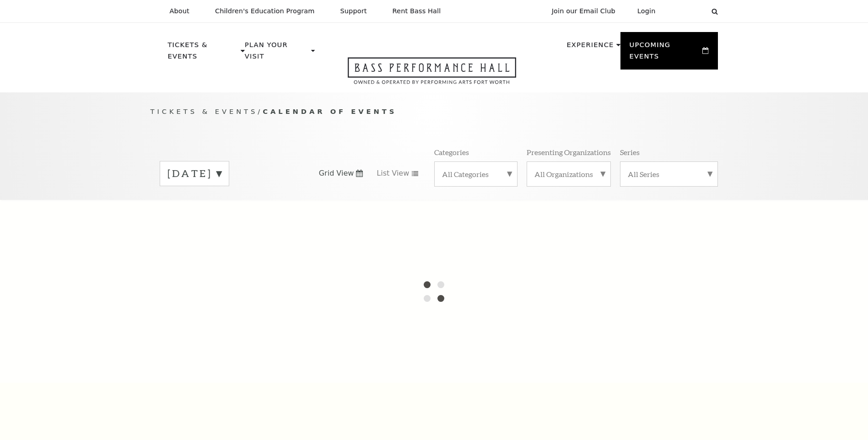 This screenshot has width=868, height=440. I want to click on p: Plan Your Visit, so click(277, 53).